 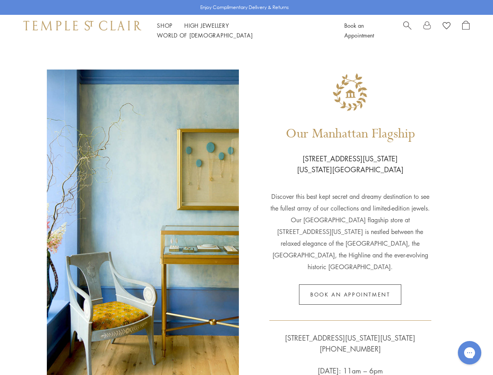 I want to click on a: Book an Appointment, so click(x=359, y=30).